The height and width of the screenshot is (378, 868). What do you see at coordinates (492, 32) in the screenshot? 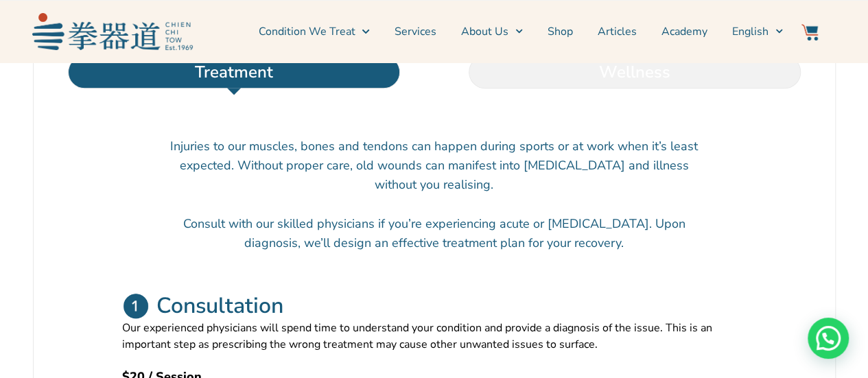
I see `a: About Us` at bounding box center [492, 32].